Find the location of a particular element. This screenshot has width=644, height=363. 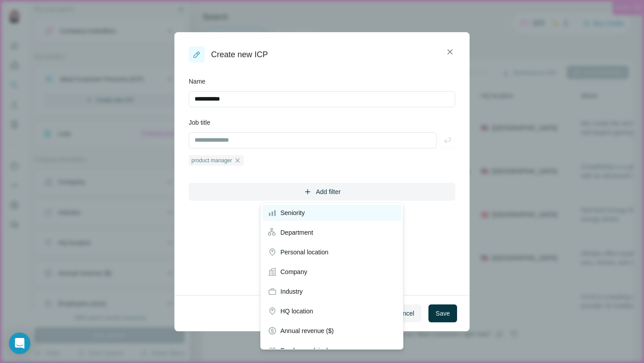

button: Save is located at coordinates (443, 314).